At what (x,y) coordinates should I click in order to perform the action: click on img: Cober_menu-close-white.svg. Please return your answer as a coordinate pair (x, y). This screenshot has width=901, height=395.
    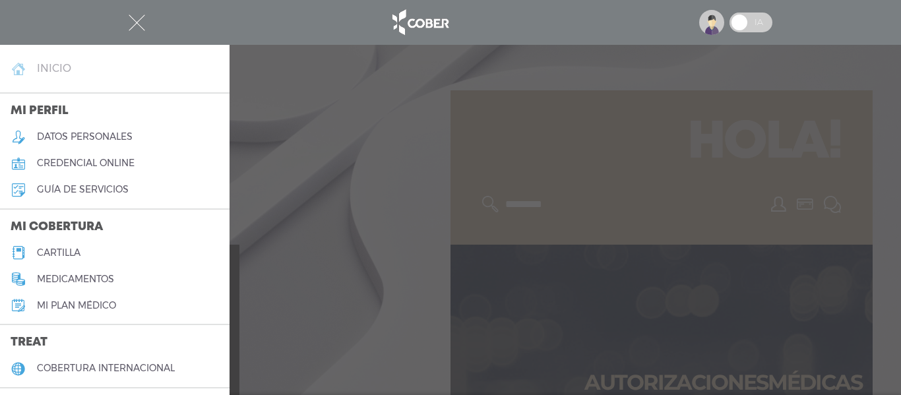
    Looking at the image, I should click on (137, 22).